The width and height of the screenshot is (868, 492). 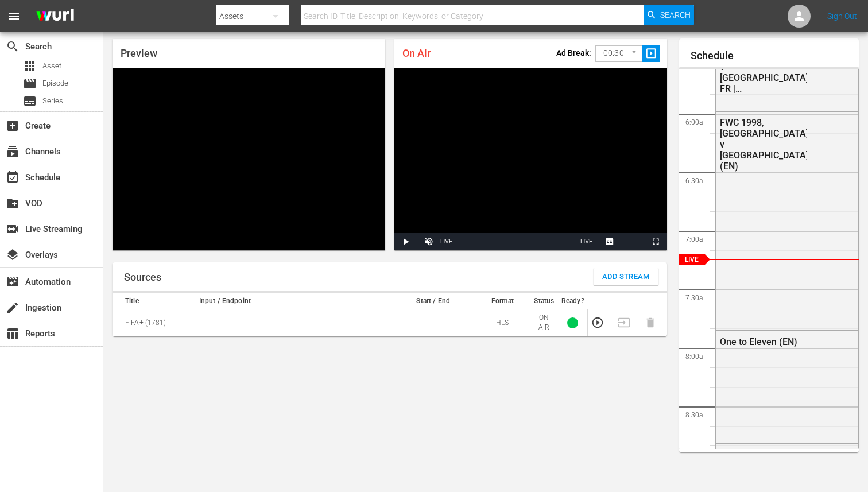 What do you see at coordinates (406, 242) in the screenshot?
I see `button: Play` at bounding box center [406, 242].